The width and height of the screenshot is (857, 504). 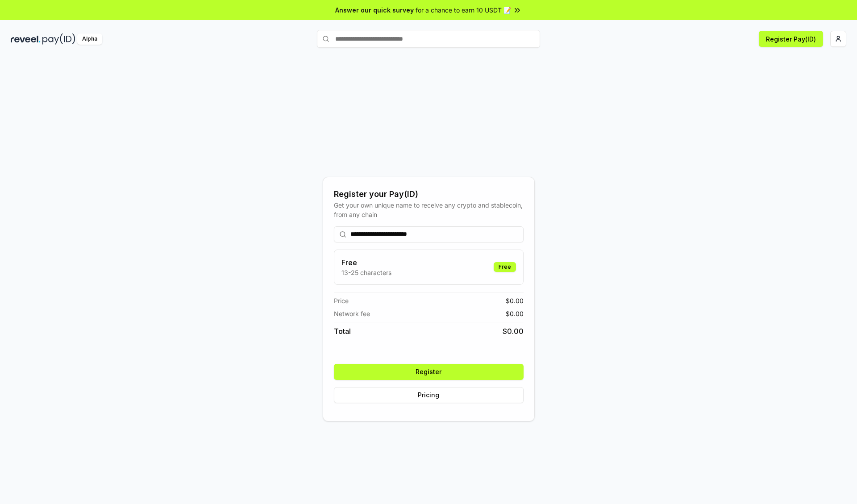 What do you see at coordinates (25, 39) in the screenshot?
I see `img: reveel_dark` at bounding box center [25, 39].